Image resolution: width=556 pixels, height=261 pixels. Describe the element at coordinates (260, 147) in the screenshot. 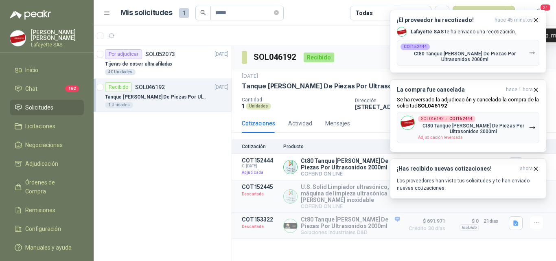

I see `p: Cotización` at that location.